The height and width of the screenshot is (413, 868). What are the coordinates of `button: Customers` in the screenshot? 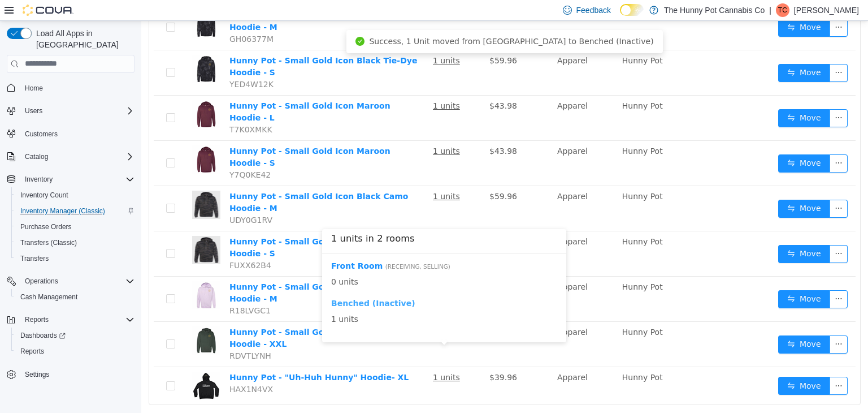 It's located at (71, 134).